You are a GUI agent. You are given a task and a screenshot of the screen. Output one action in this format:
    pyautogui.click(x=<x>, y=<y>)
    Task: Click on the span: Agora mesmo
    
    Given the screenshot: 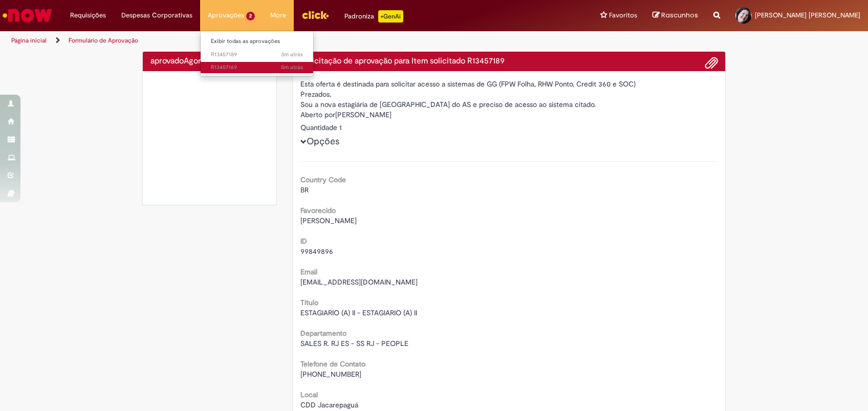 What is the action you would take?
    pyautogui.click(x=208, y=61)
    